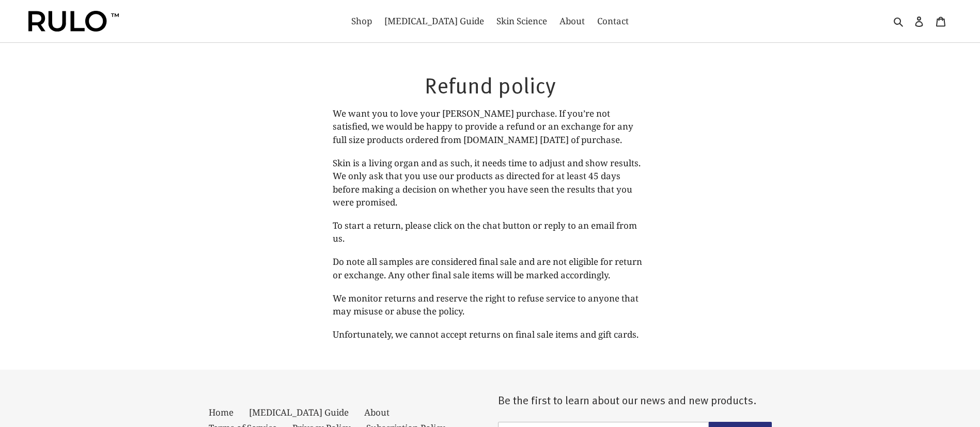 This screenshot has width=980, height=427. What do you see at coordinates (490, 268) in the screenshot?
I see `p: Do note all samples are considered final sale and are not eligible for return or exchange. Any ot...` at bounding box center [490, 268].